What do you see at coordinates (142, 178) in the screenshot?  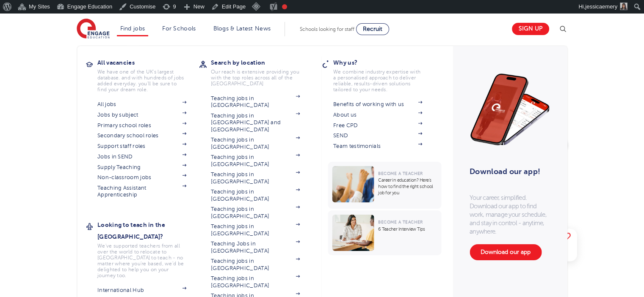 I see `a: Non-classroom jobs` at bounding box center [142, 178].